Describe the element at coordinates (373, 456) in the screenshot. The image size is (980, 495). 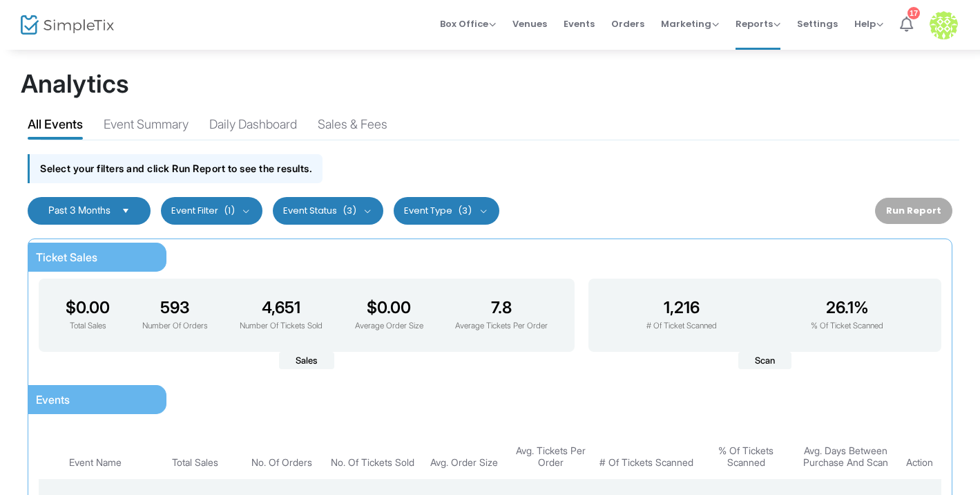
I see `th: No. Of Tickets Sold` at that location.